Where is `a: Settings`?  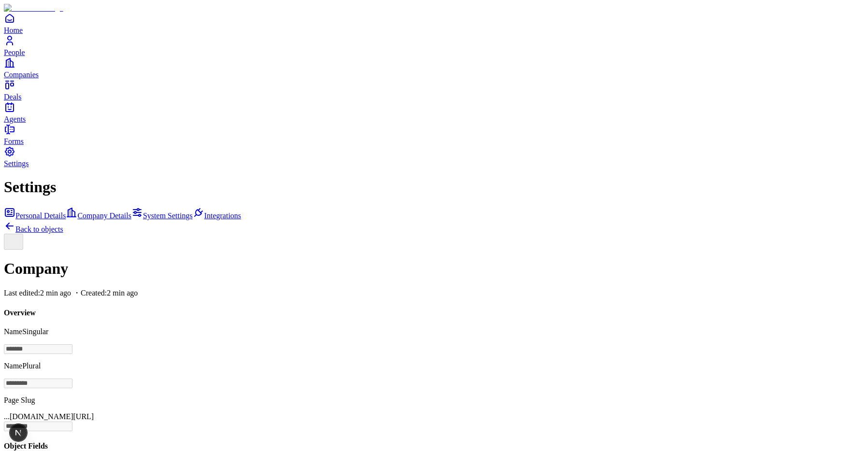 a: Settings is located at coordinates (434, 157).